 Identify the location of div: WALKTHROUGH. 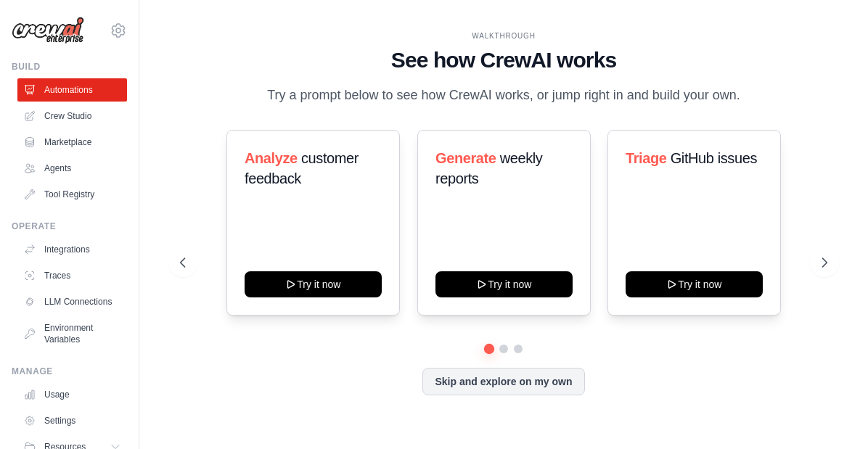
(504, 36).